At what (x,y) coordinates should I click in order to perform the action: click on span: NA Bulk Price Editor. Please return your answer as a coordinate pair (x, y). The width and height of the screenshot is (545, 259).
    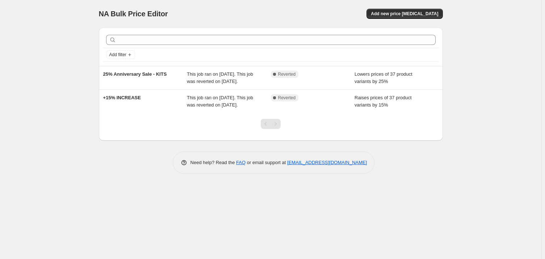
    Looking at the image, I should click on (133, 14).